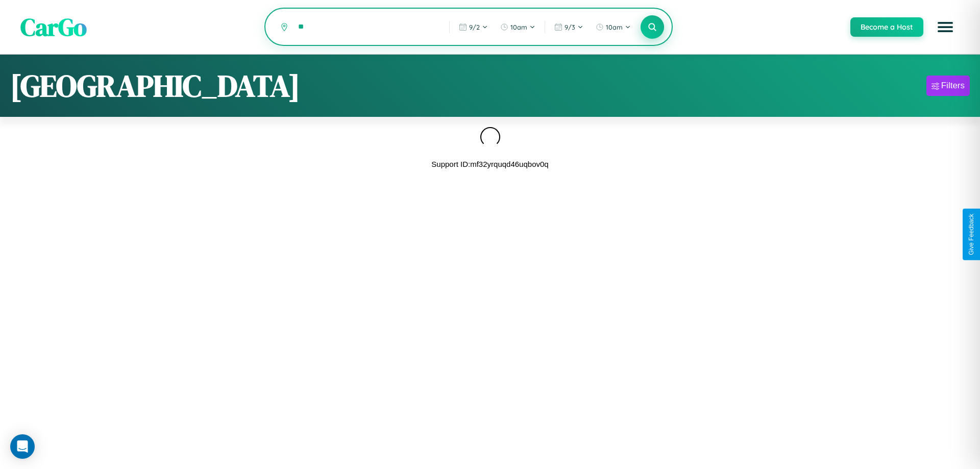  What do you see at coordinates (948, 85) in the screenshot?
I see `button: Filters` at bounding box center [948, 85].